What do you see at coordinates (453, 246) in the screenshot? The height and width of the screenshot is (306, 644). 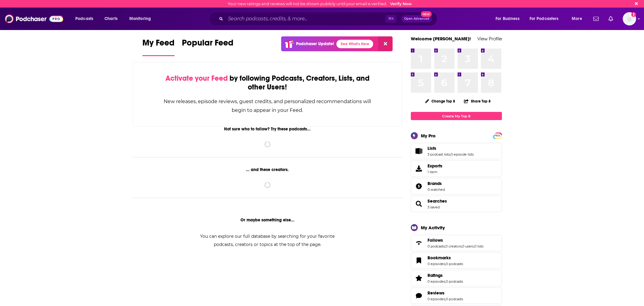 I see `a: 0 creators` at bounding box center [453, 246].